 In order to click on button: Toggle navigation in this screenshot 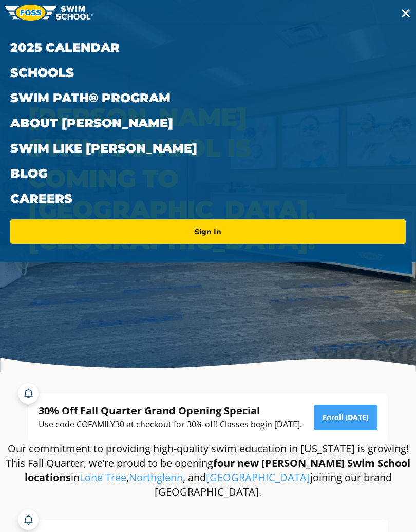, I will do `click(406, 12)`.